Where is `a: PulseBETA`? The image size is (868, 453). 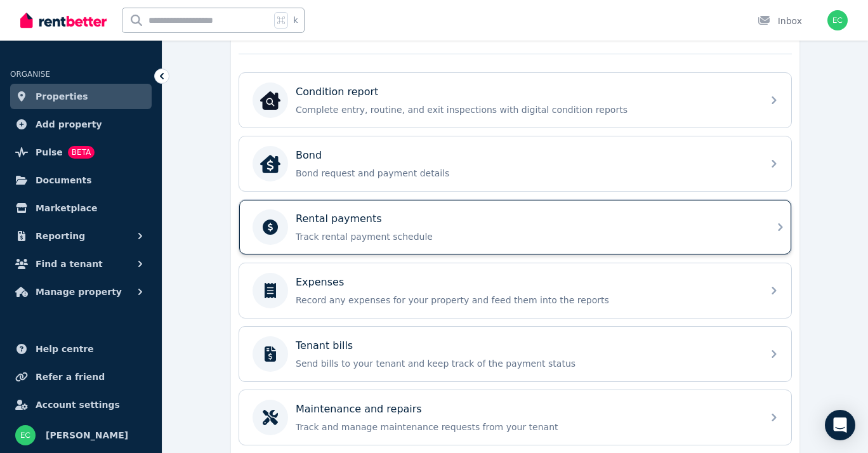
a: PulseBETA is located at coordinates (81, 152).